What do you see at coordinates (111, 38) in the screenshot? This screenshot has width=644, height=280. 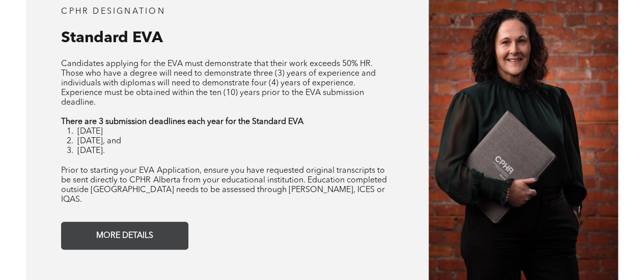 I see `span: Standard EVA` at bounding box center [111, 38].